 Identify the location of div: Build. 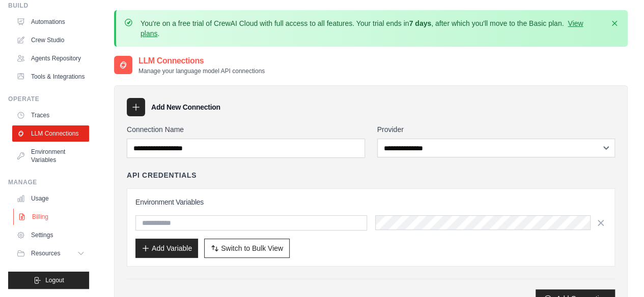
(48, 5).